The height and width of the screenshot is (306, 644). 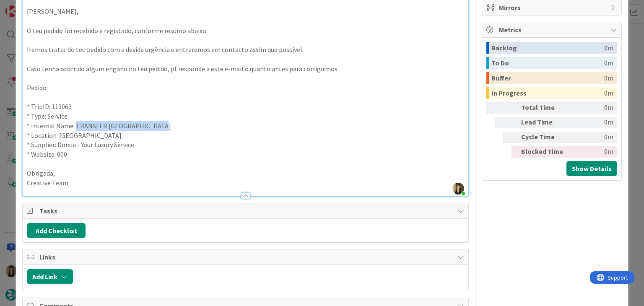 I want to click on img: C71RdmBlZ3pIy3ZfdYSH8iJ9DzqQwlfe.jpg, so click(x=459, y=189).